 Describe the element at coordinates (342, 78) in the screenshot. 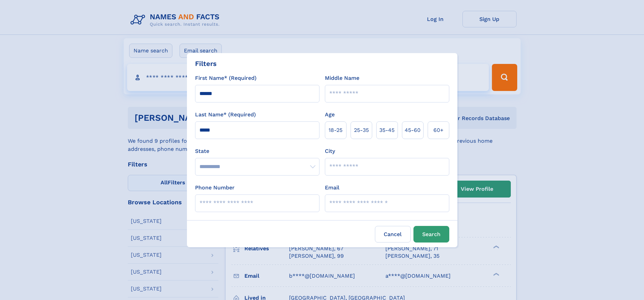

I see `label: Middle Name` at that location.